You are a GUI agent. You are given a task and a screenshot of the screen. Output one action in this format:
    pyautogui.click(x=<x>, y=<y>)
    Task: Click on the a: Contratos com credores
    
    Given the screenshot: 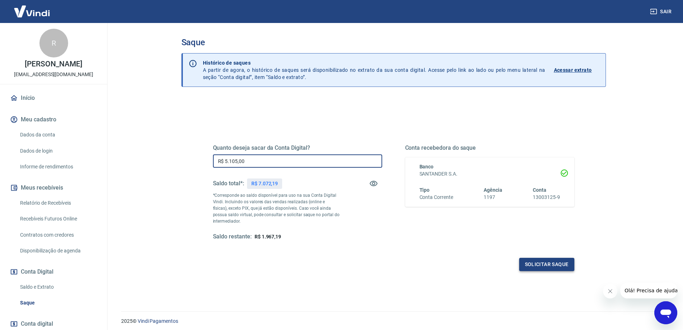 What is the action you would take?
    pyautogui.click(x=58, y=235)
    